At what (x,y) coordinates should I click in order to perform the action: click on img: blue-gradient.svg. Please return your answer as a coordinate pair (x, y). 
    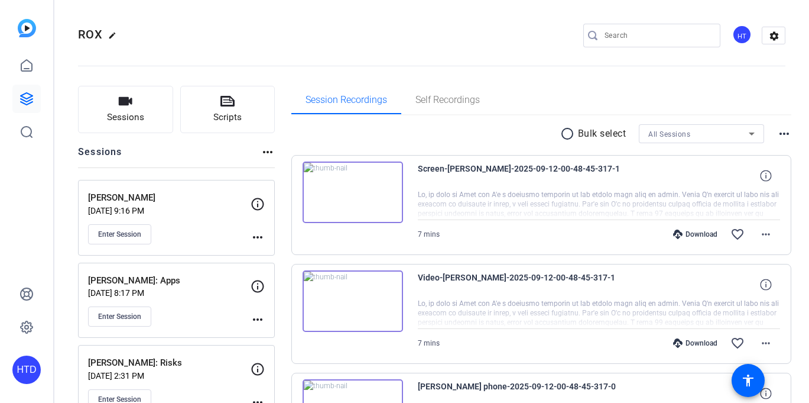
    Looking at the image, I should click on (27, 28).